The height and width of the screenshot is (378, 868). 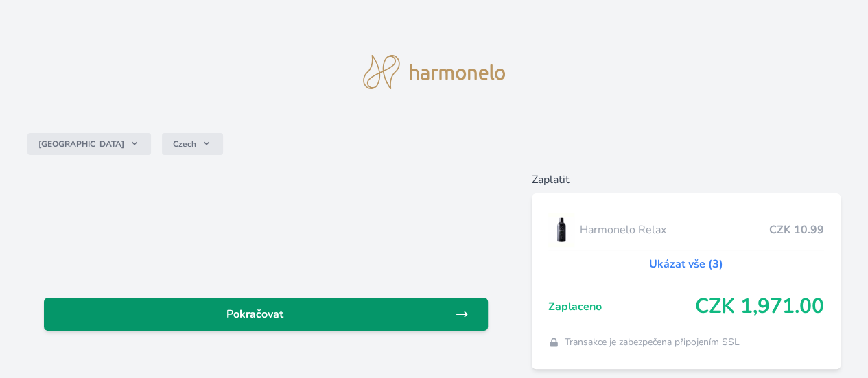 What do you see at coordinates (434, 72) in the screenshot?
I see `img: logo.svg` at bounding box center [434, 72].